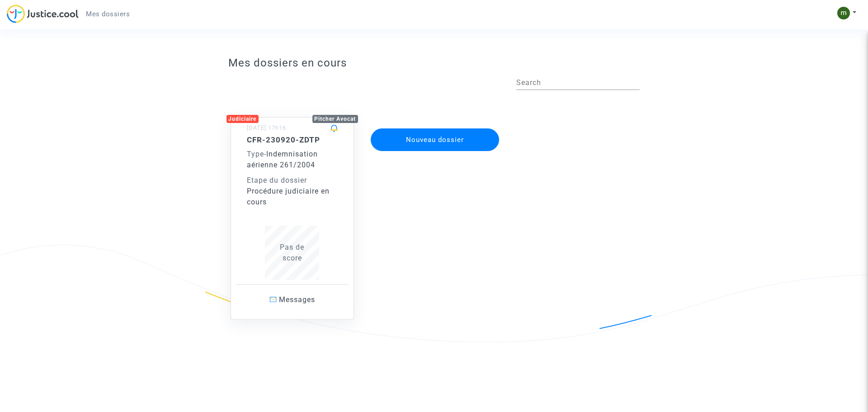 The image size is (868, 412). I want to click on div: Judiciaire, so click(242, 119).